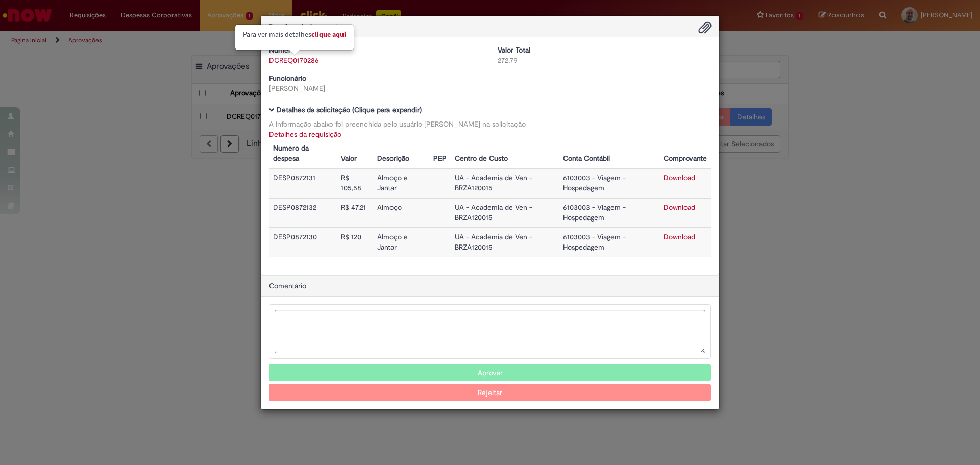 The image size is (980, 465). I want to click on td: DESP0872131, so click(303, 183).